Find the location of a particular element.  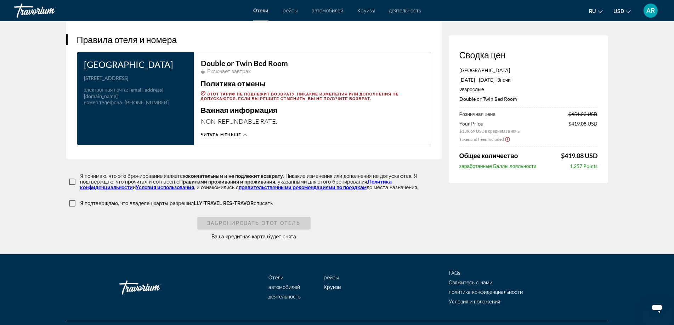

span: $139.69 USD в среднем за ночь is located at coordinates (489, 131).